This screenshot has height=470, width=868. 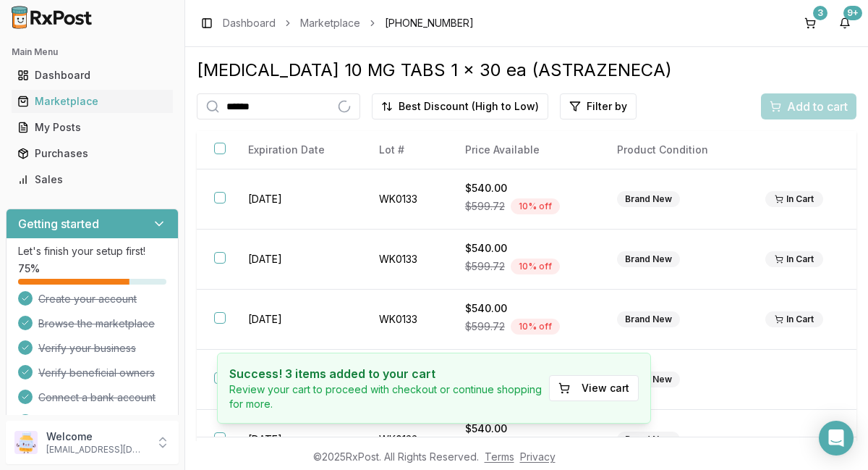 I want to click on button: View cart, so click(x=594, y=388).